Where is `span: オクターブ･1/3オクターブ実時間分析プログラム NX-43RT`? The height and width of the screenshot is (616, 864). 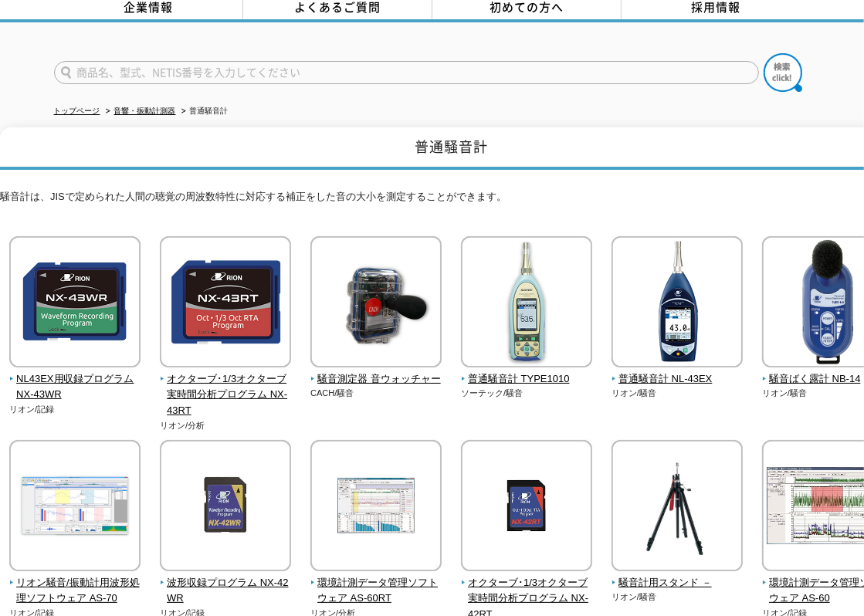
span: オクターブ･1/3オクターブ実時間分析プログラム NX-43RT is located at coordinates (225, 395).